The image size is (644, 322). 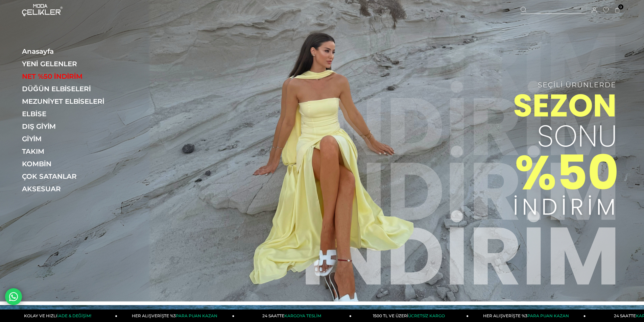 I want to click on a: AKSESUAR, so click(x=68, y=189).